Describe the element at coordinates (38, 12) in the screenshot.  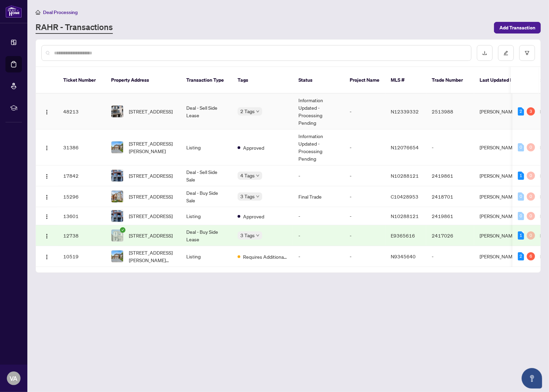
I see `span: home` at that location.